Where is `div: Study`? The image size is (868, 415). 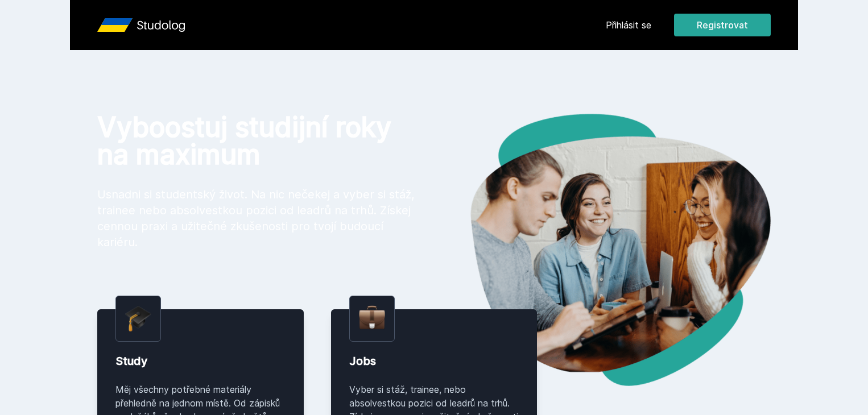
div: Study is located at coordinates (200, 361).